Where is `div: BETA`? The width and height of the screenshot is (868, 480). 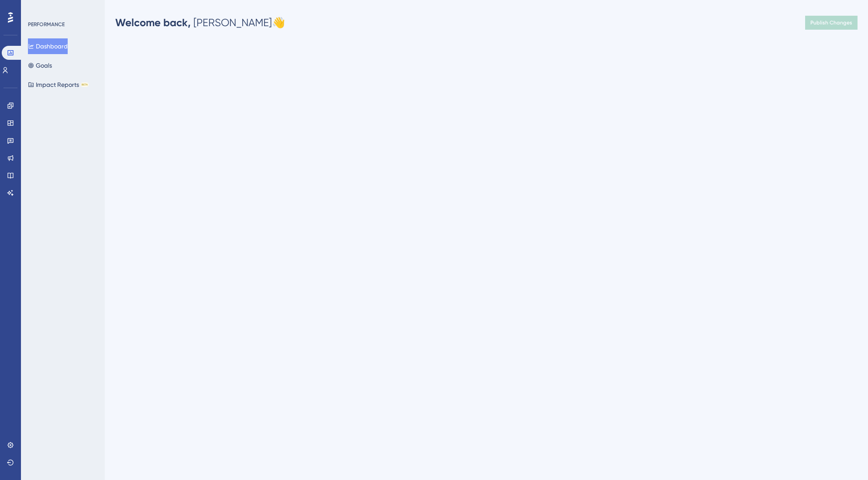 div: BETA is located at coordinates (85, 85).